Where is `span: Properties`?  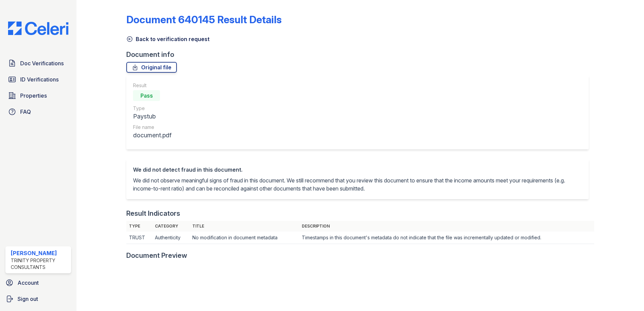
span: Properties is located at coordinates (34, 95).